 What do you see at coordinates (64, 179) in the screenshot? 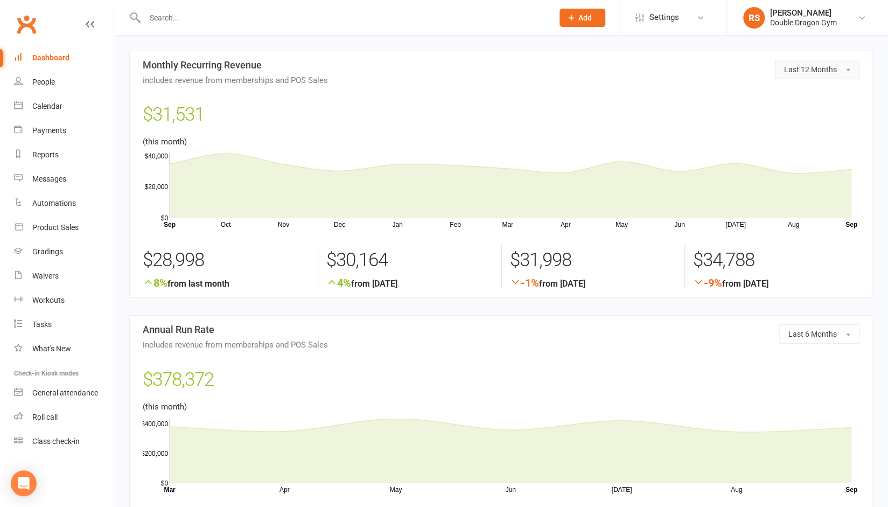
I see `a: Messages` at bounding box center [64, 179].